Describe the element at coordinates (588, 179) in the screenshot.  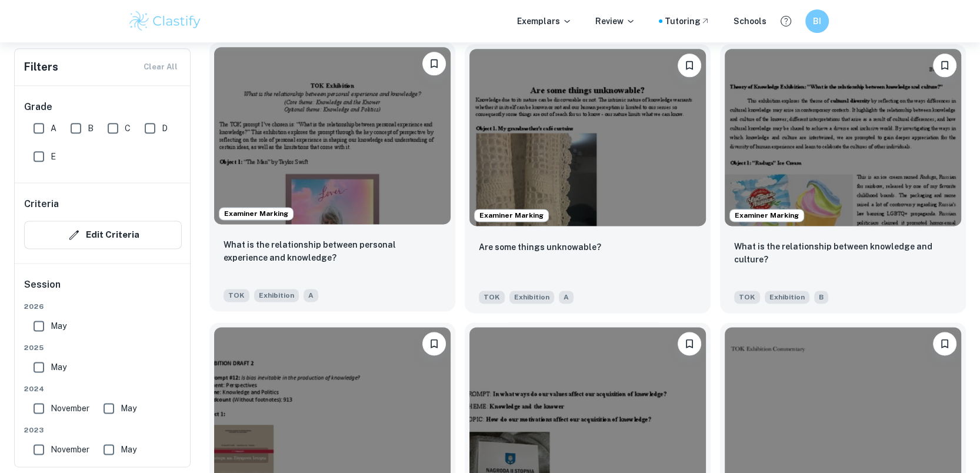
I see `a: Examiner MarkingBookmarkAre some things unknowable?TOKExhibitionA` at that location.